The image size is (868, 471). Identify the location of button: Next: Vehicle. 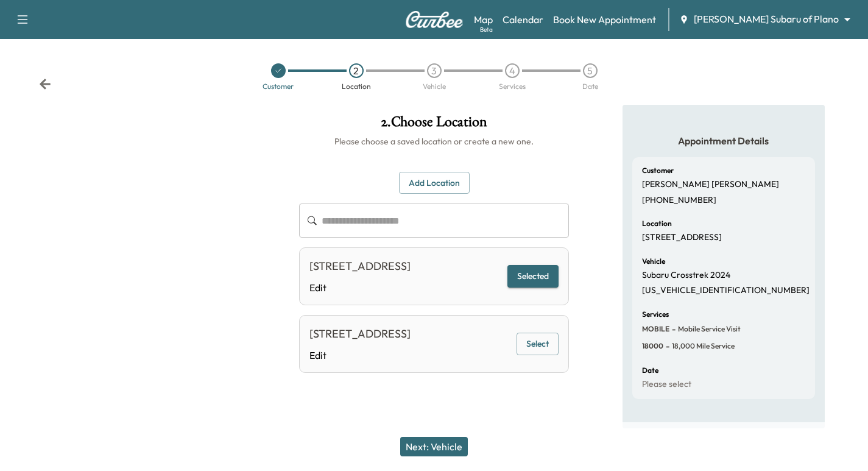
(434, 447).